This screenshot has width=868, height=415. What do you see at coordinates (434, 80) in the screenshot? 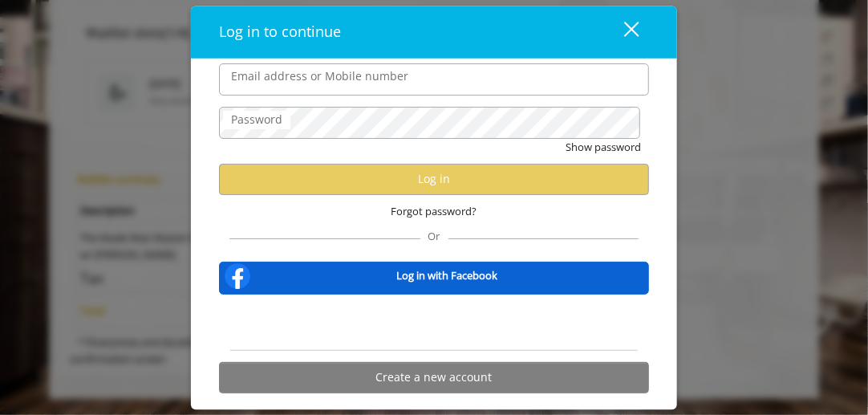
I see `input: Email address or Mobile number` at bounding box center [434, 80].